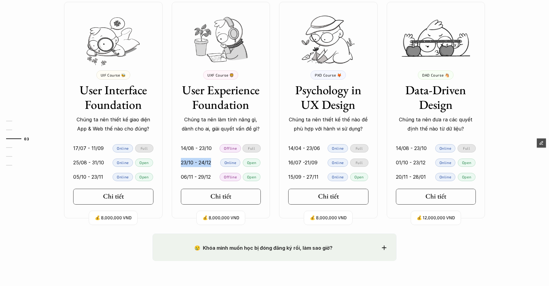 The height and width of the screenshot is (286, 549). Describe the element at coordinates (328, 124) in the screenshot. I see `p: Chúng ta nên thiết kế thế nào để phù hợp với hành vi sử dụng?` at that location.